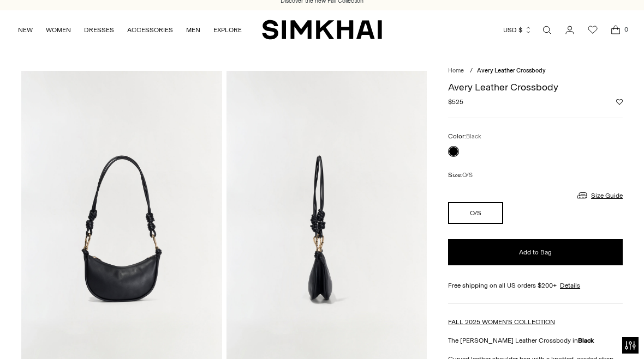  Describe the element at coordinates (517, 30) in the screenshot. I see `button: USD $` at that location.